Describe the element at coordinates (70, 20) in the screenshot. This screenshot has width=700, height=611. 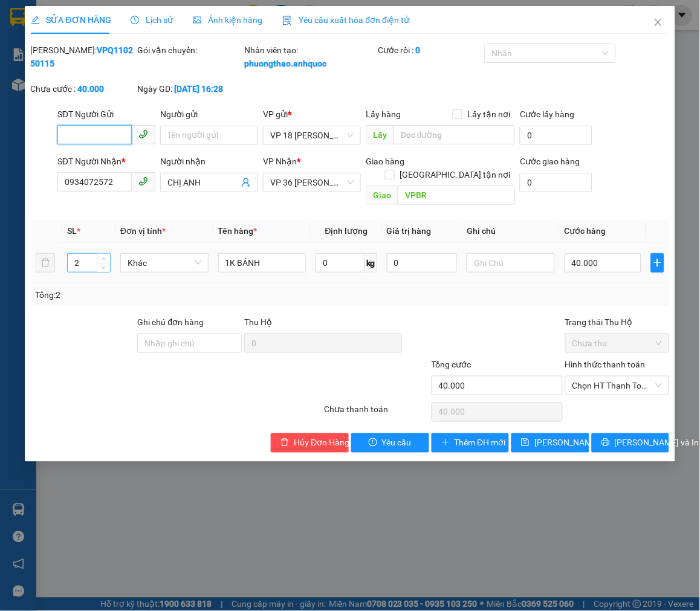
I see `span: SỬA ĐƠN HÀNG` at that location.